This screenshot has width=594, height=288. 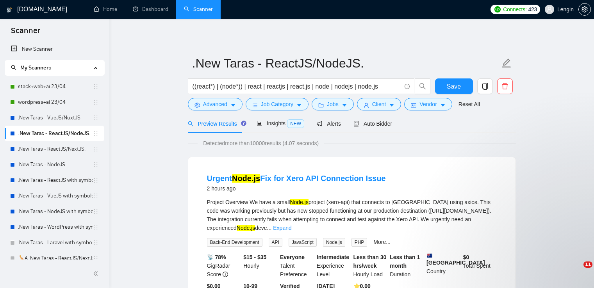 I want to click on li: .New Taras - VueJS with symbols, so click(x=54, y=196).